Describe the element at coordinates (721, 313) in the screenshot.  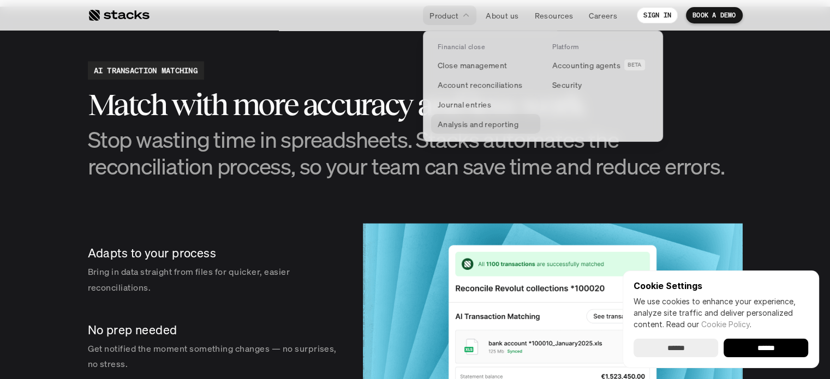
I see `p: We use cookies to enhance your experience, analyze site traffic and deliver personalized content.` at that location.